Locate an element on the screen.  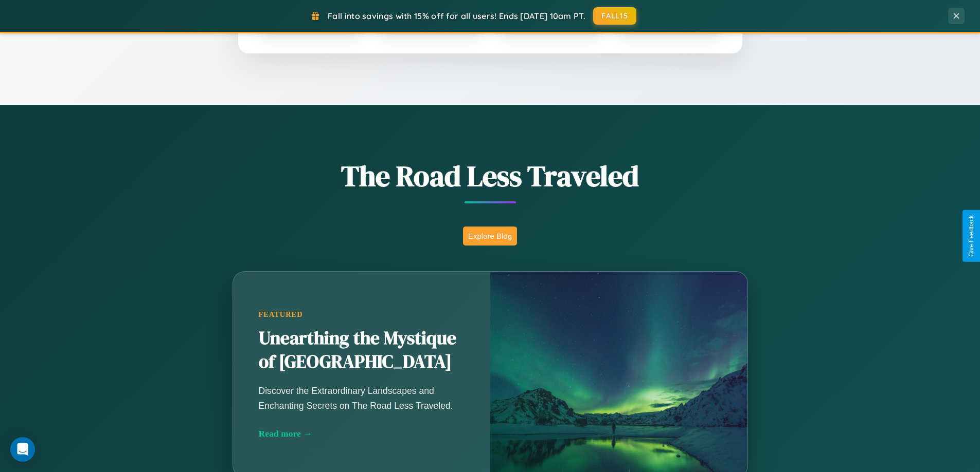
button: FALL15 is located at coordinates (615, 16).